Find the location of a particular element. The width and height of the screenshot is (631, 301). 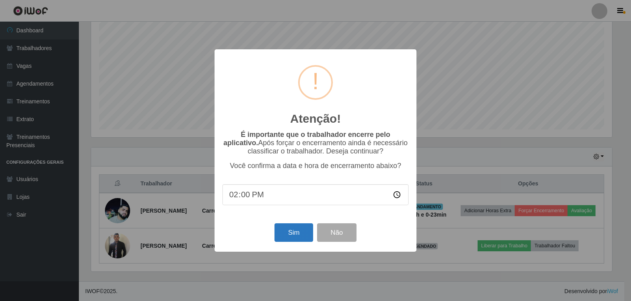

h2: Atenção! is located at coordinates (315, 119).